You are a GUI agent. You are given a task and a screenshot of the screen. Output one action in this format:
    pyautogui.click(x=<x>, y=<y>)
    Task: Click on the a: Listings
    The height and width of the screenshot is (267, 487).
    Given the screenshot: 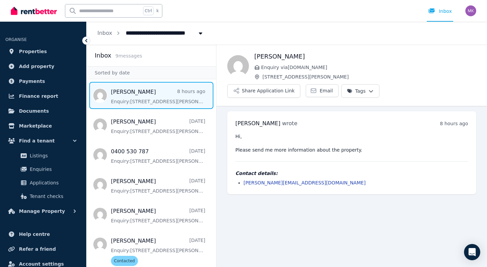 What is the action you would take?
    pyautogui.click(x=43, y=156)
    